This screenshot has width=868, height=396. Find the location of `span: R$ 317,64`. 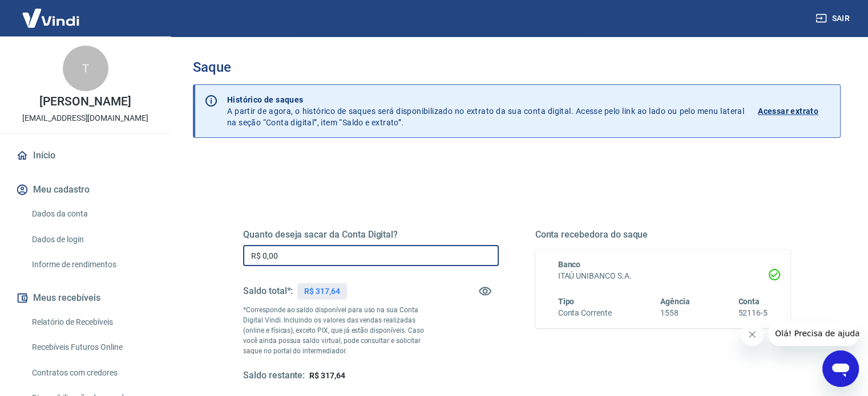

span: R$ 317,64 is located at coordinates (326, 375).